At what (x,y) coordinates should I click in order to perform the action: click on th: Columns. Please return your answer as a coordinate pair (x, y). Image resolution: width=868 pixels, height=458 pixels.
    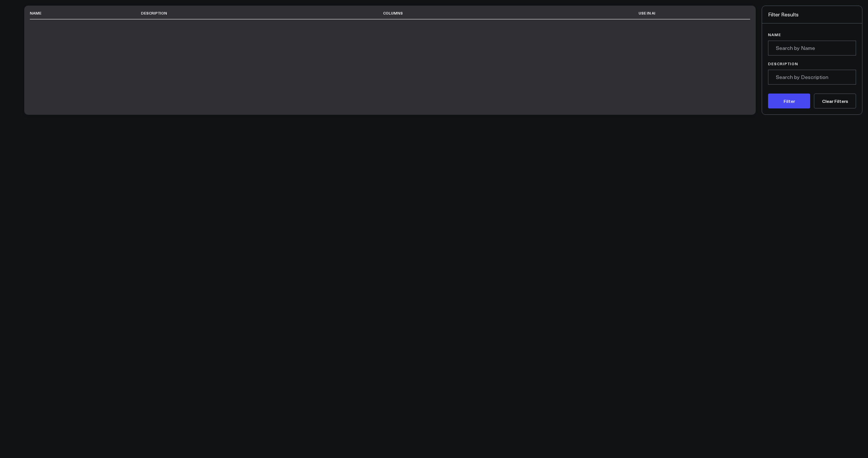
    Looking at the image, I should click on (476, 13).